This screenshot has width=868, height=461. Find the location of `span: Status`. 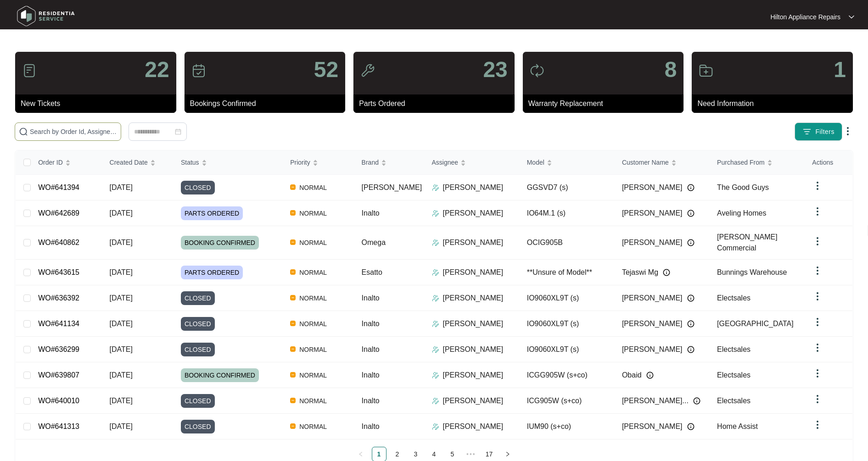

span: Status is located at coordinates (190, 162).